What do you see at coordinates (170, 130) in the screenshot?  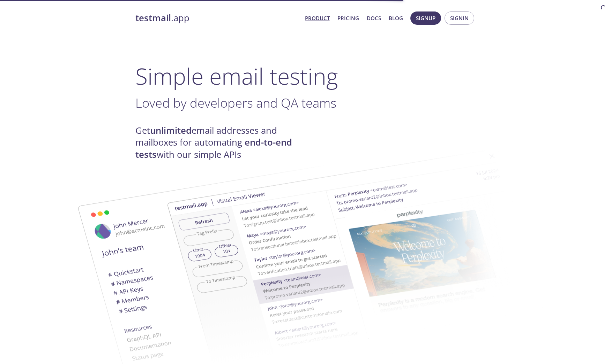 I see `strong: unlimited` at bounding box center [170, 130].